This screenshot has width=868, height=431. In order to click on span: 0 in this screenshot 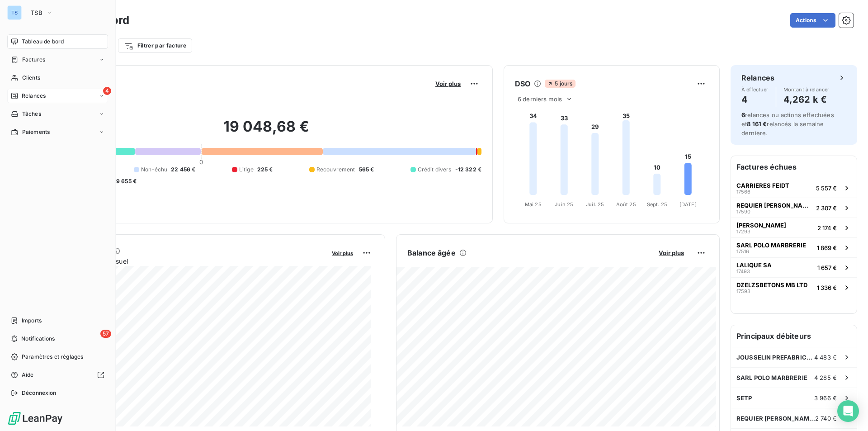, I will do `click(202, 162)`.